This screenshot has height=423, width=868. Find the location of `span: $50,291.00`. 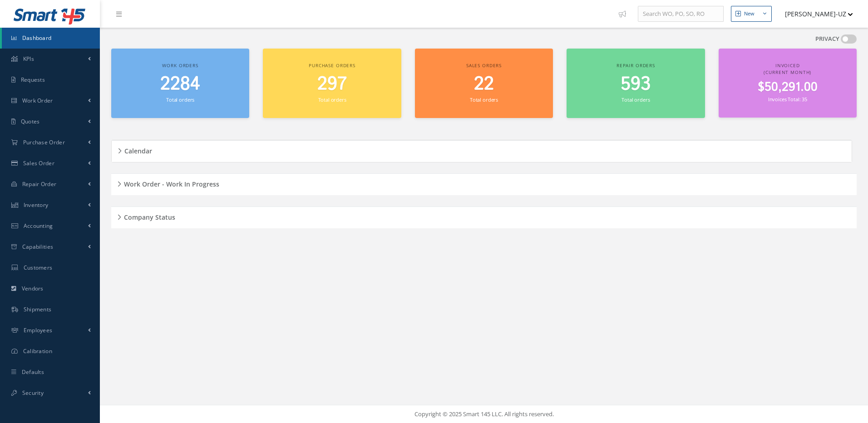

span: $50,291.00 is located at coordinates (788, 87).